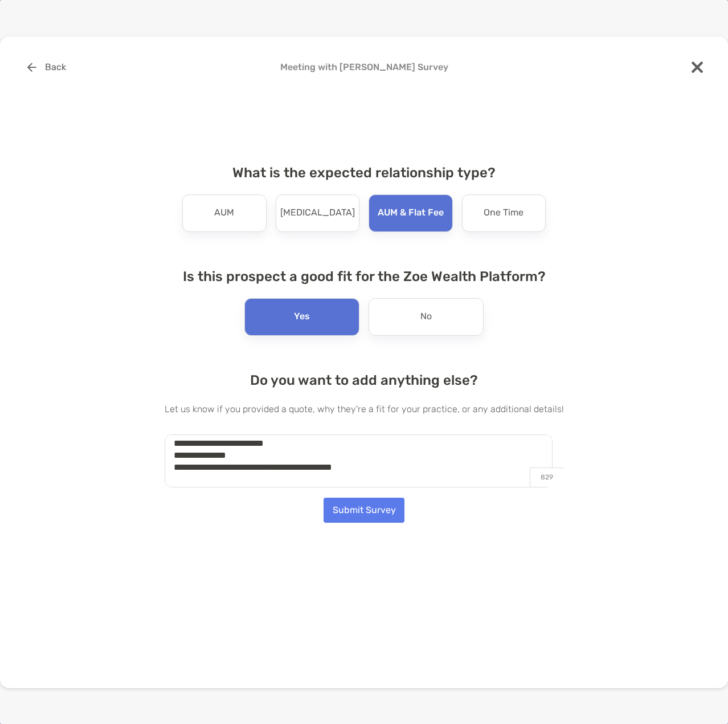 The image size is (728, 724). Describe the element at coordinates (546, 477) in the screenshot. I see `p: 829` at that location.